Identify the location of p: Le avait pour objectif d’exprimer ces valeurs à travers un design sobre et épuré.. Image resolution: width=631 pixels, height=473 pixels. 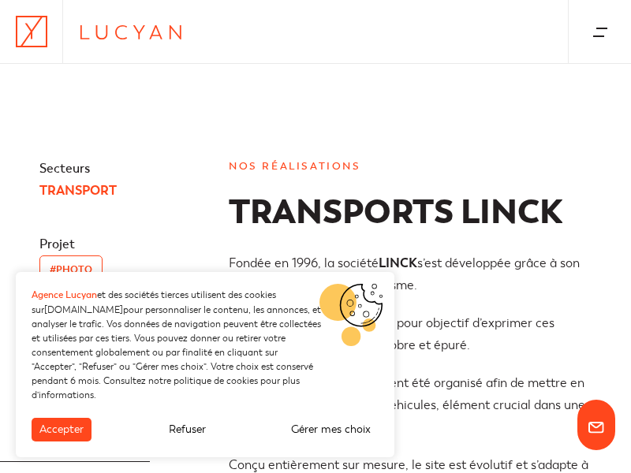
(410, 334).